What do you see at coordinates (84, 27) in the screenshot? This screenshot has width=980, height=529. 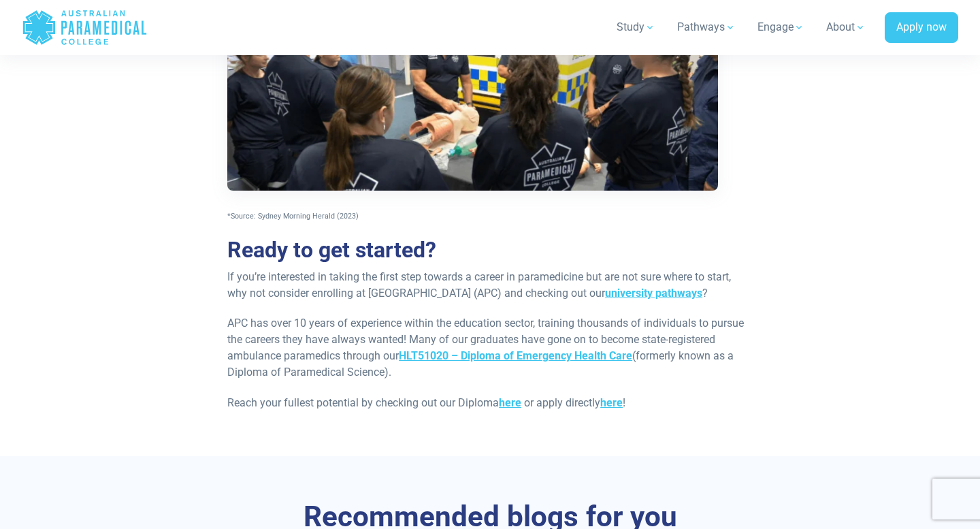 I see `a: Australian Paramedical College` at bounding box center [84, 27].